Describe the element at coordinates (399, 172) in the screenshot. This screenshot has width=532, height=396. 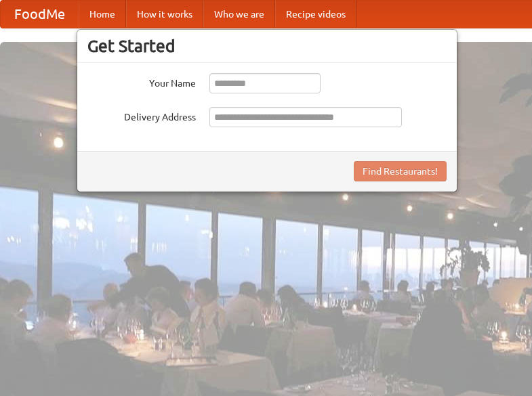
I see `button: Find Restaurants!` at that location.